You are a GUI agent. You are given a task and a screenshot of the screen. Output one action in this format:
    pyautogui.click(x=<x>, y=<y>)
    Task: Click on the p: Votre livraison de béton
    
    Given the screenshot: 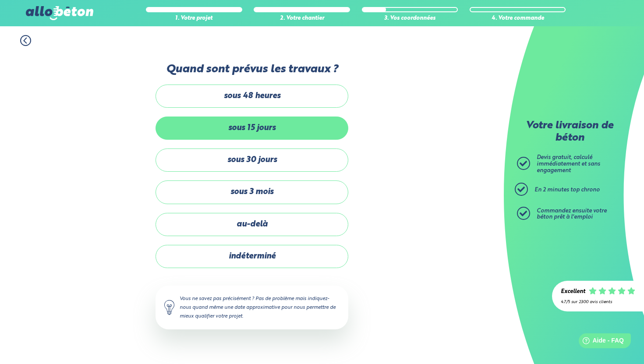 What is the action you would take?
    pyautogui.click(x=570, y=132)
    